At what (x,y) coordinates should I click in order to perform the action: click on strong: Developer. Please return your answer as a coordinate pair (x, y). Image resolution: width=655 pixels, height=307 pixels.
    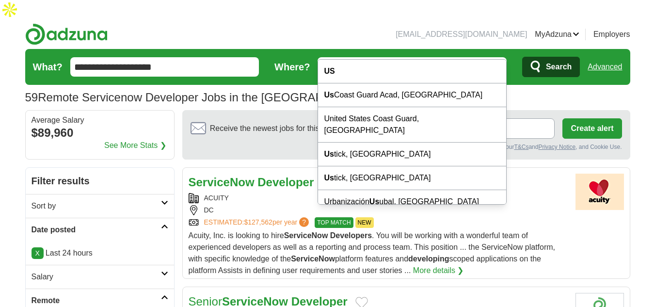
    Looking at the image, I should click on (286, 182).